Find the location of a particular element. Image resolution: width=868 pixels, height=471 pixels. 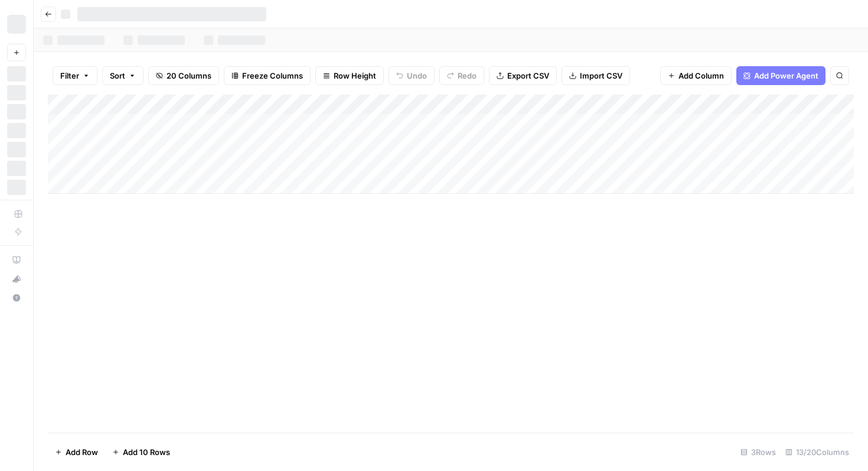

button: Add Power Agent is located at coordinates (781, 76).